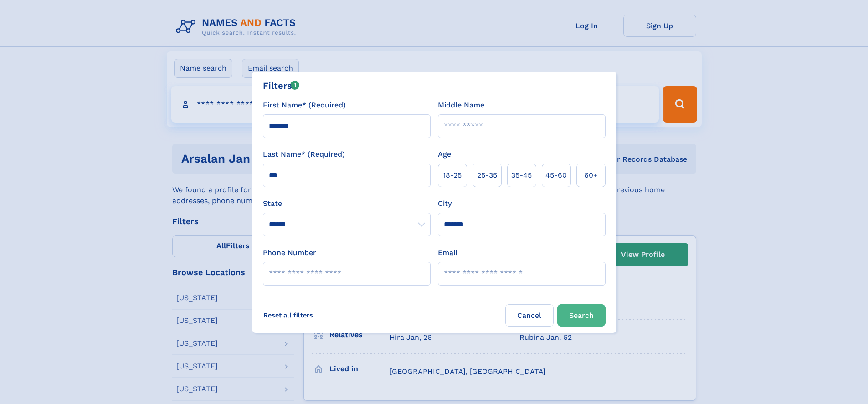 This screenshot has height=404, width=868. What do you see at coordinates (581, 315) in the screenshot?
I see `button: Search` at bounding box center [581, 315].